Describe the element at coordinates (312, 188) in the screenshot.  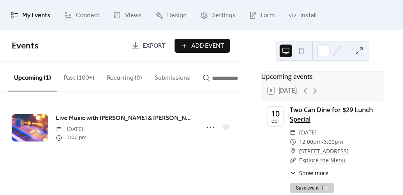
I see `button: Save event` at that location.